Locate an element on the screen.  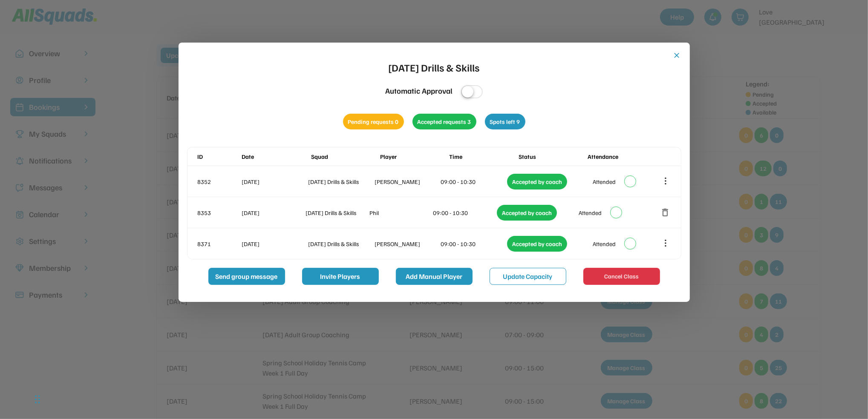
div: Squad is located at coordinates (345, 156).